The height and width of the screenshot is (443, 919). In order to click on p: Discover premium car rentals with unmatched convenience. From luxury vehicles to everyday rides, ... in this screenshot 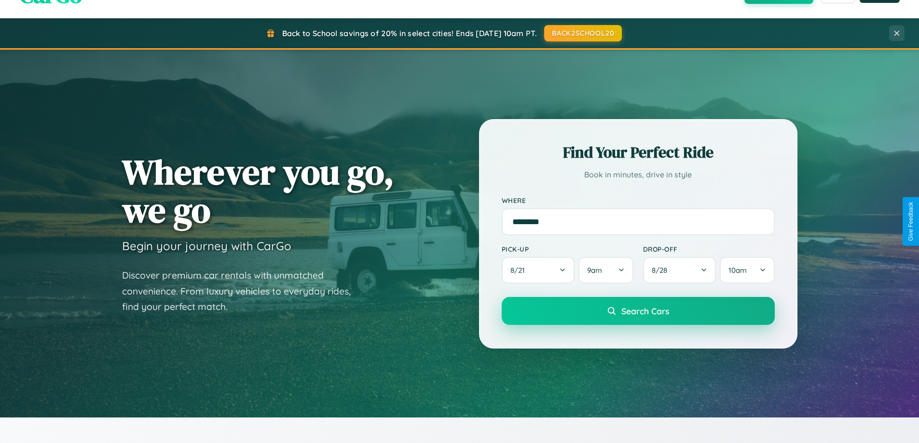, I will do `click(243, 291)`.